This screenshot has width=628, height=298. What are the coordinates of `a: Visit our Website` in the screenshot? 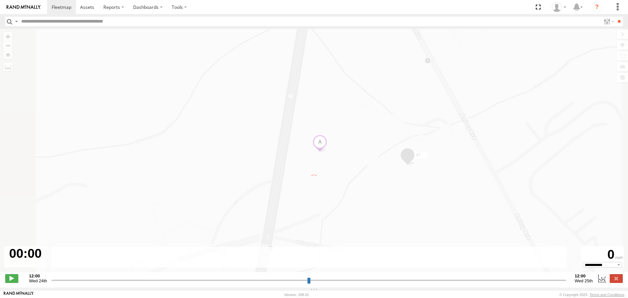 It's located at (19, 295).